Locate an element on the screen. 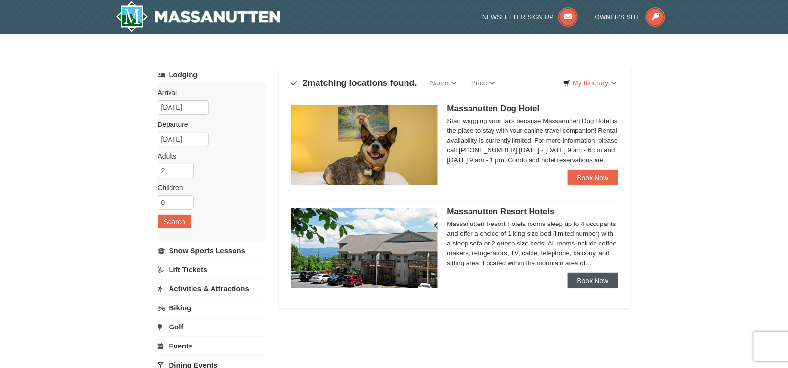 Image resolution: width=788 pixels, height=368 pixels. label: Children is located at coordinates (209, 188).